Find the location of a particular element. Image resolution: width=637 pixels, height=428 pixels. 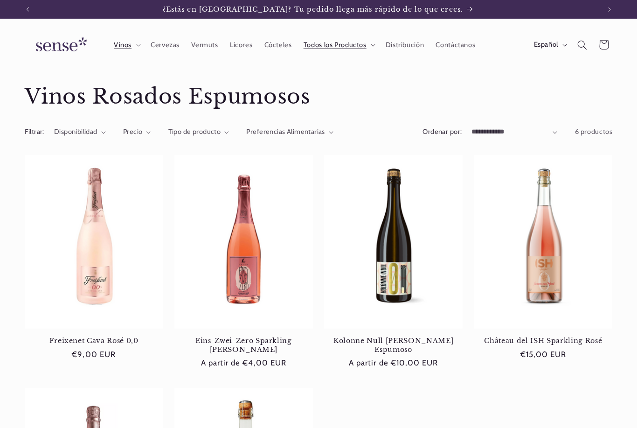

span: Todos los Productos is located at coordinates (335, 45).